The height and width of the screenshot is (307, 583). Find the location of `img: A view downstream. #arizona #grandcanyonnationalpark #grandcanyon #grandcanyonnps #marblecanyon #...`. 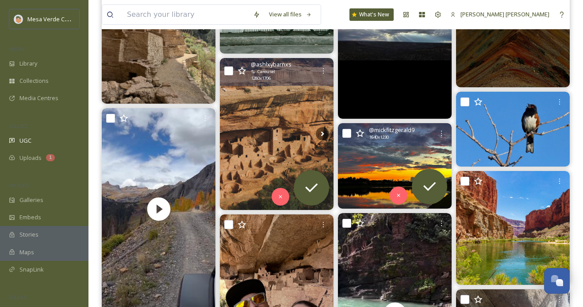

img: A view downstream. #arizona #grandcanyonnationalpark #grandcanyon #grandcanyonnps #marblecanyon #... is located at coordinates (513, 227).